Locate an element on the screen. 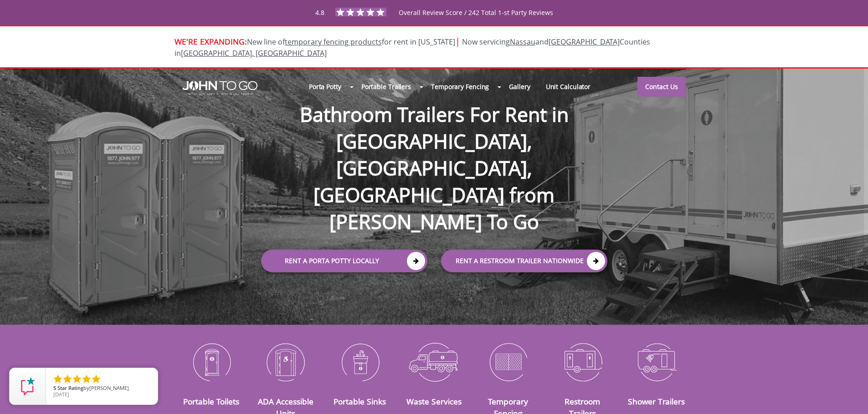 This screenshot has height=414, width=868. span: WE'RE EXPANDING: is located at coordinates (211, 42).